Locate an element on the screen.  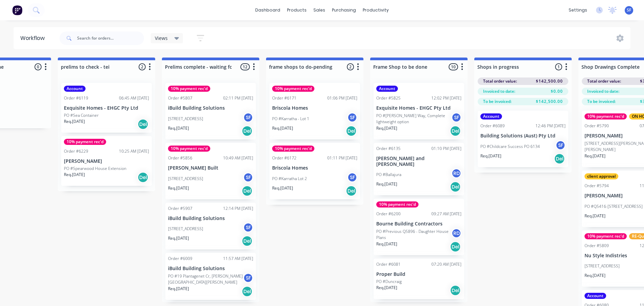
div: purchasing is located at coordinates (344, 10).